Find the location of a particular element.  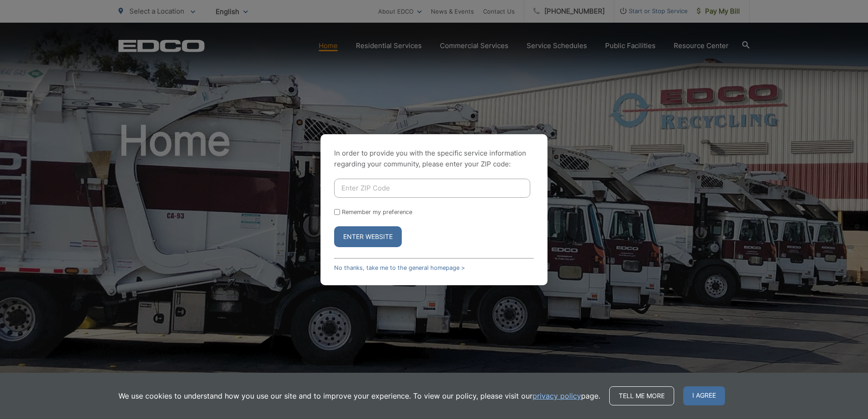

a: privacy policy is located at coordinates (556, 396).